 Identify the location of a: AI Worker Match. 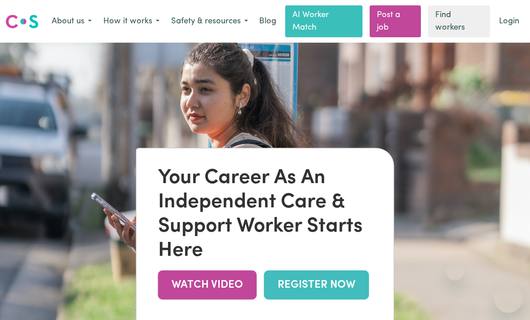
(324, 21).